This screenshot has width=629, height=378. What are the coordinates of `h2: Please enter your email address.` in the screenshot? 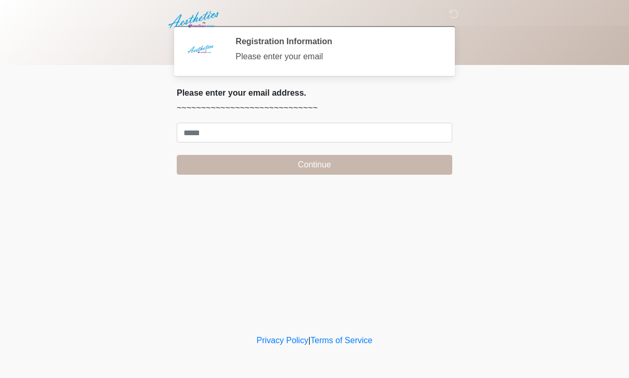 It's located at (314, 92).